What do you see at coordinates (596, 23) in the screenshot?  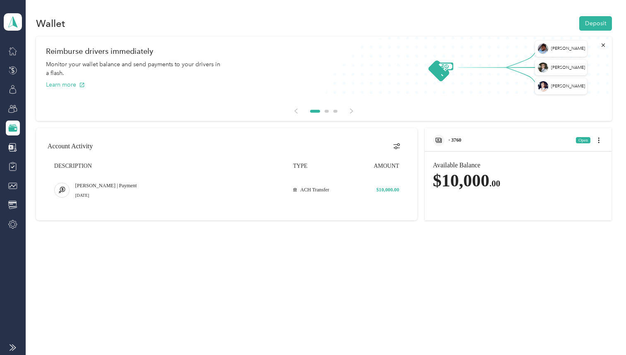 I see `button: Deposit` at bounding box center [596, 23].